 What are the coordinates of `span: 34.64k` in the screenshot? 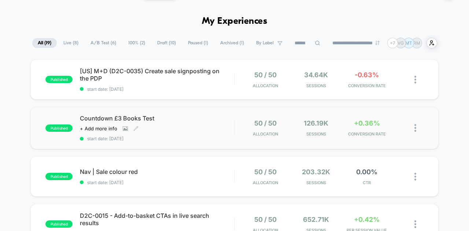 It's located at (316, 75).